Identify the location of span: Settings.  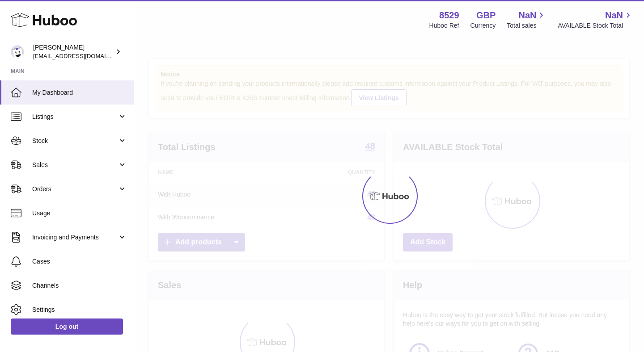
(79, 310).